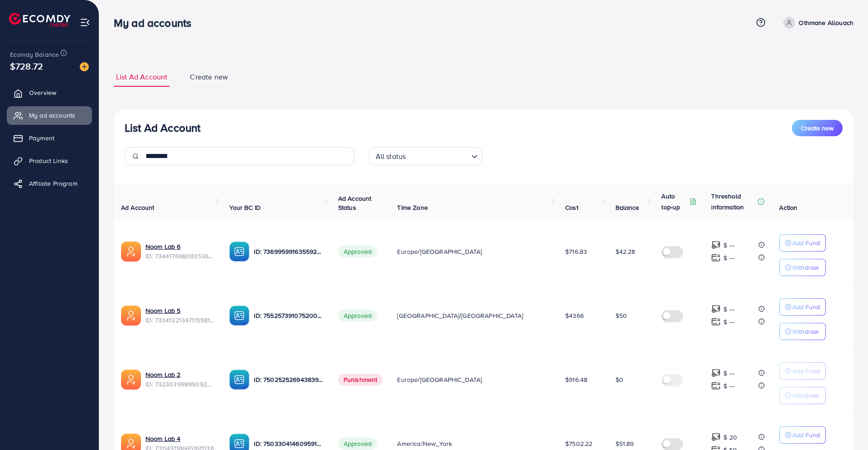  I want to click on a: Overview, so click(49, 93).